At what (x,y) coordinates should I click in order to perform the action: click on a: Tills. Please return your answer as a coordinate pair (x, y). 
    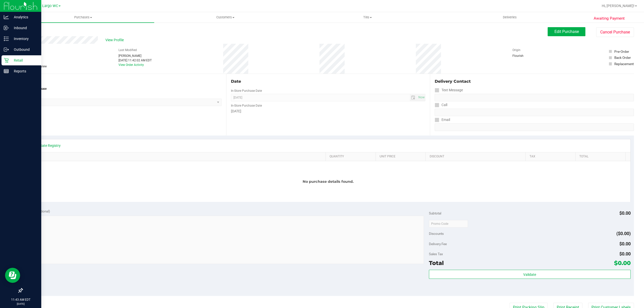
    Looking at the image, I should click on (367, 17).